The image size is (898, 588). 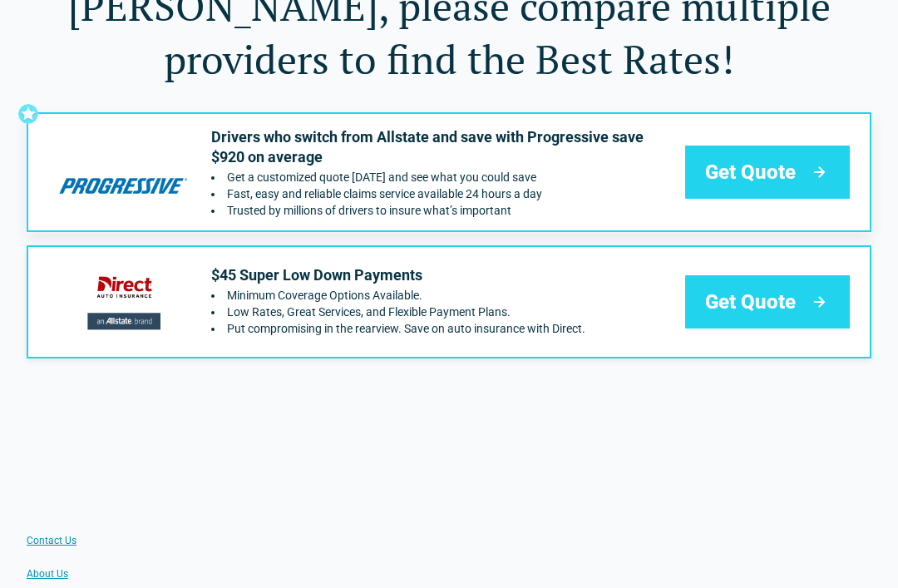 I want to click on p: $45 Super Low Down Payments, so click(x=398, y=276).